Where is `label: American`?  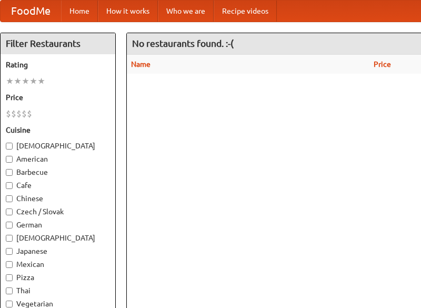
label: American is located at coordinates (58, 159).